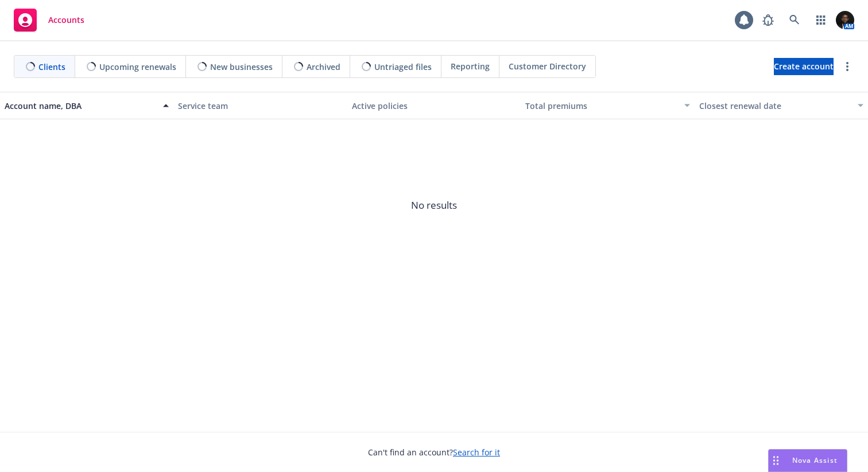  I want to click on a: Accounts, so click(49, 20).